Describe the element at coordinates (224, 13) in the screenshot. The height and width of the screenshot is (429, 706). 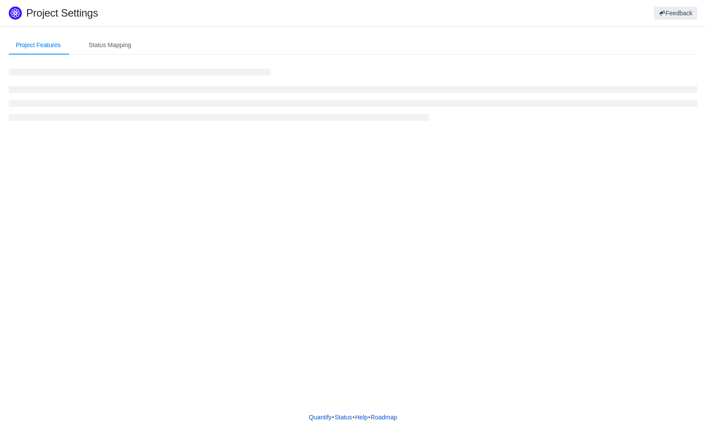
I see `h1: Project Settings` at that location.